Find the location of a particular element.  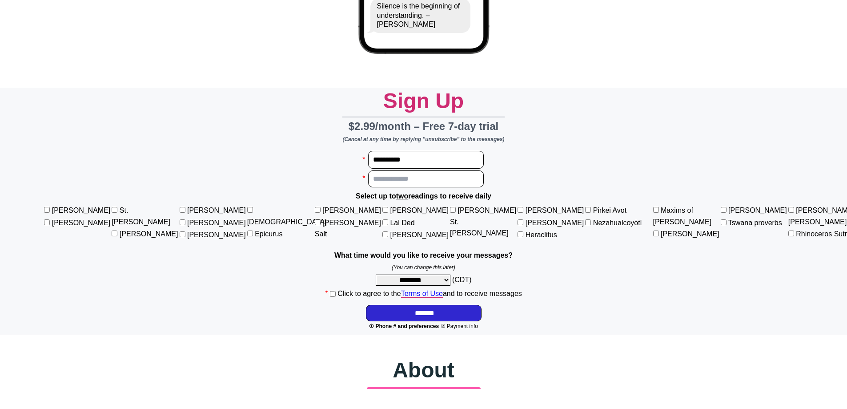

a: Terms of Use is located at coordinates (422, 294).